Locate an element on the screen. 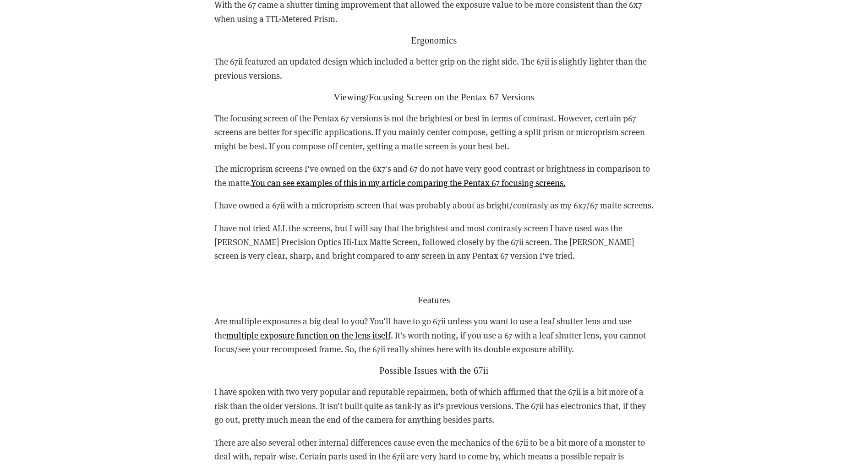 The image size is (868, 464). p: The 67ii featured an updated design which included a better grip on the right side. The 67ii is s... is located at coordinates (434, 68).